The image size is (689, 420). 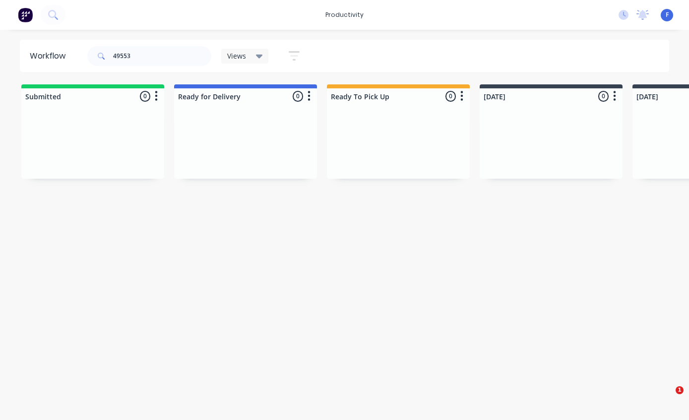 I want to click on input: Search for orders..., so click(x=162, y=56).